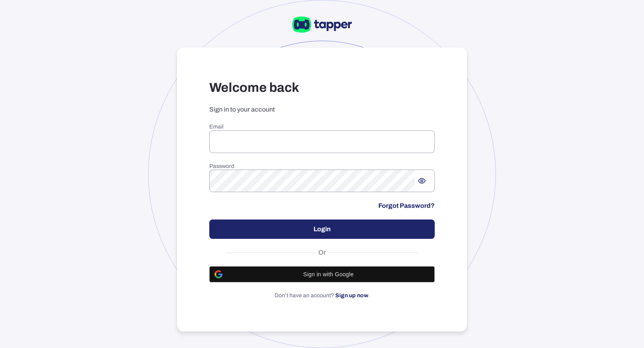 The width and height of the screenshot is (644, 348). Describe the element at coordinates (322, 275) in the screenshot. I see `button: Sign in with Google` at that location.